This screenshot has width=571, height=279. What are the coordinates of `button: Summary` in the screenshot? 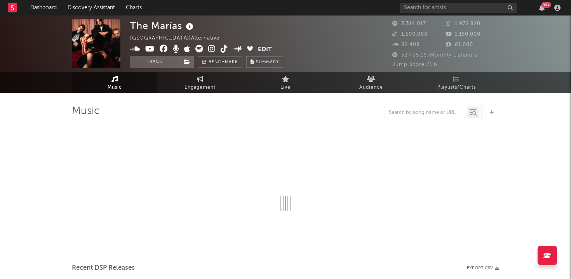 It's located at (264, 62).